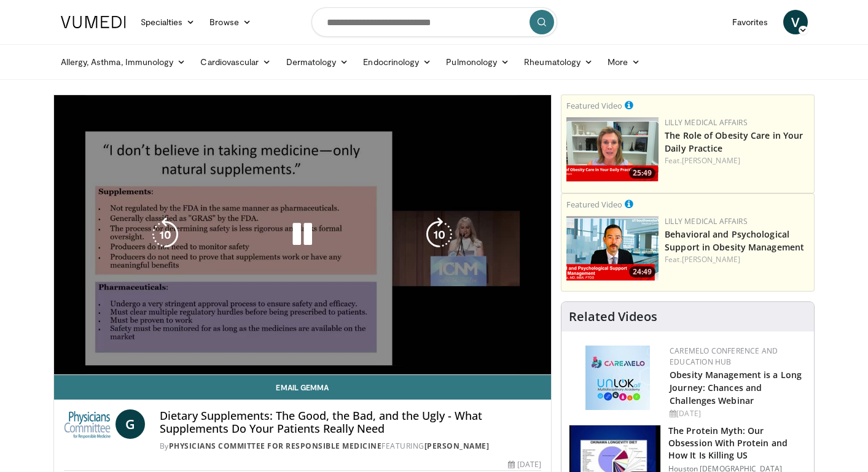  I want to click on span: 24:49, so click(642, 272).